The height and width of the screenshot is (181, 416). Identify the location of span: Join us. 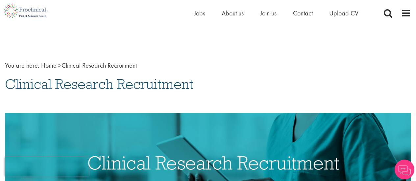
(268, 13).